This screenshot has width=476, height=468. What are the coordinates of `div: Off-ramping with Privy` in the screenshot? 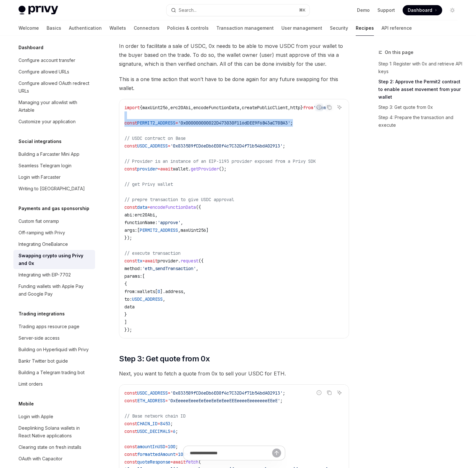 It's located at (42, 232).